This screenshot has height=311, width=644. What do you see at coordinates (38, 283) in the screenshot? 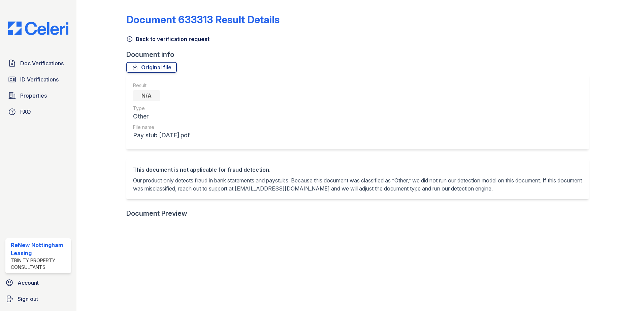
I see `a: Account` at bounding box center [38, 283].